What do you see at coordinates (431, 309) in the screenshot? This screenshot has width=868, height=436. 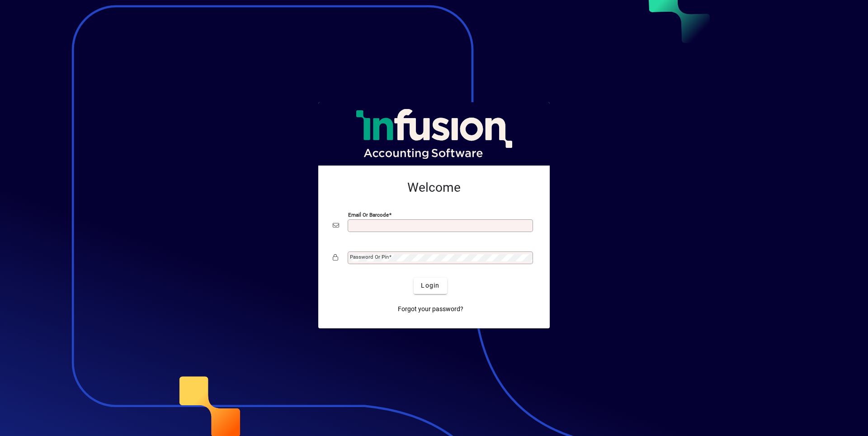 I see `a: Forgot your password?` at bounding box center [431, 309].